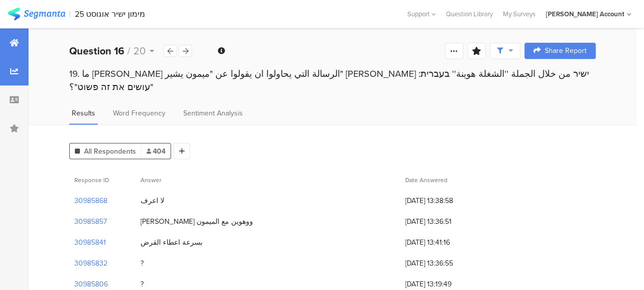 The height and width of the screenshot is (290, 644). Describe the element at coordinates (91, 284) in the screenshot. I see `section: 30985806` at that location.